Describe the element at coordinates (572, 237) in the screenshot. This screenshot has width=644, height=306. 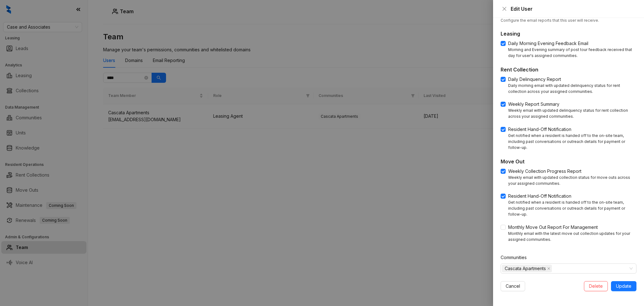
I see `div: Monthly email with the latest move out collection updates for your assigned communities.` at that location.